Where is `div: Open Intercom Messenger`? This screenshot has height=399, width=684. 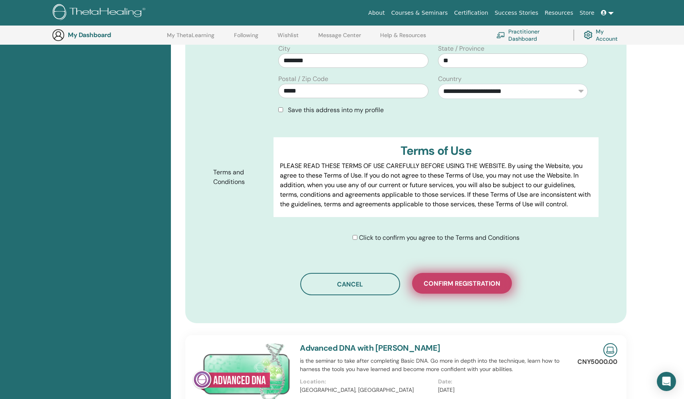
div: Open Intercom Messenger is located at coordinates (666, 381).